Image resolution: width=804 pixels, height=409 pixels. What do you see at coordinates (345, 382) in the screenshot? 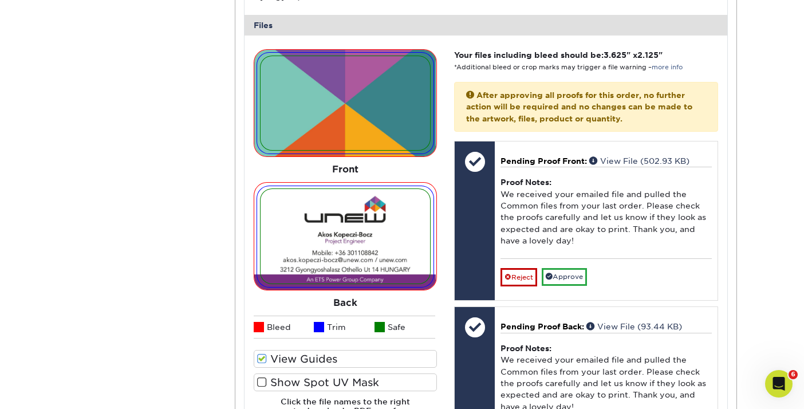
I see `label: Show Spot UV Mask` at bounding box center [345, 382].